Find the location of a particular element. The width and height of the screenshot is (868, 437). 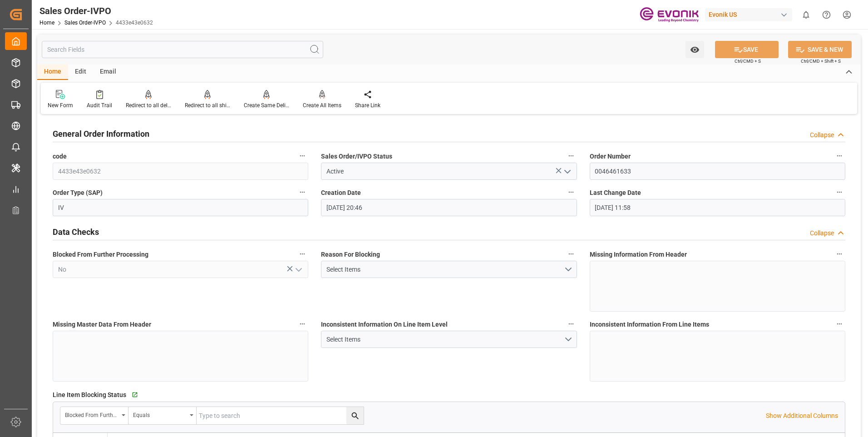

a: Sales Order-IVPO is located at coordinates (85, 23).